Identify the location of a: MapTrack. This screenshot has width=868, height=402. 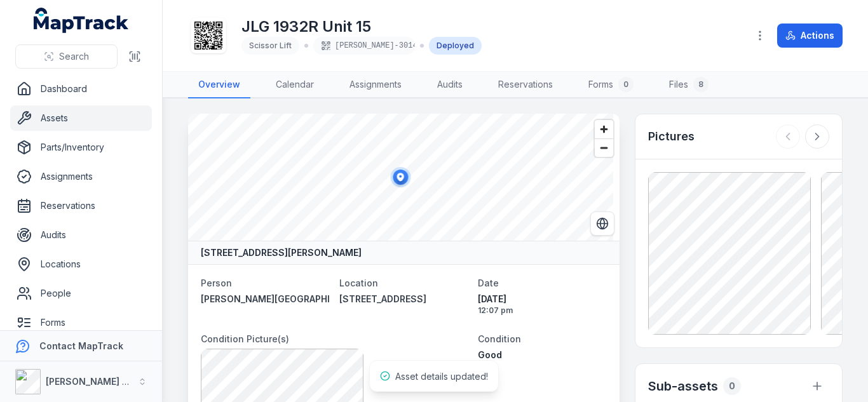
(81, 20).